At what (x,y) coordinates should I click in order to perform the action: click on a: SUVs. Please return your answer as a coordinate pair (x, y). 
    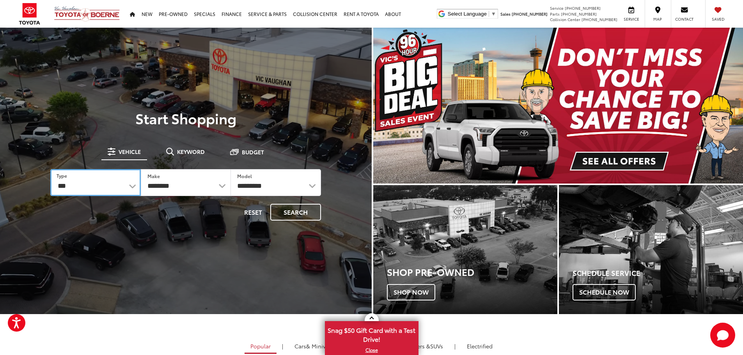
    Looking at the image, I should click on (419, 346).